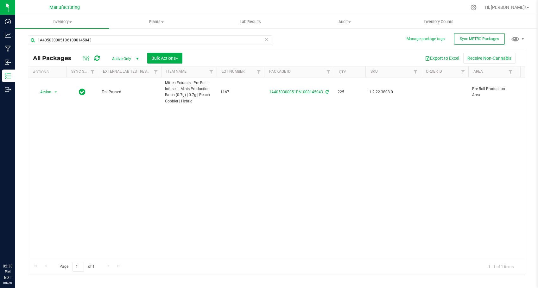  I want to click on a: Area, so click(478, 72).